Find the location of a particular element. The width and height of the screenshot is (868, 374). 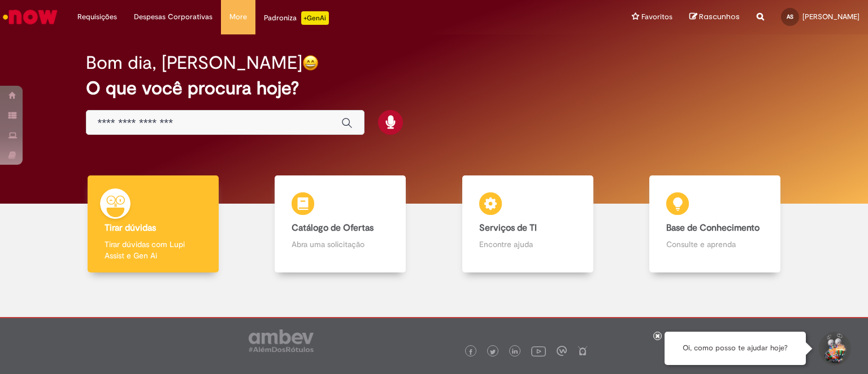

p: Encontre ajuda is located at coordinates (528, 245).